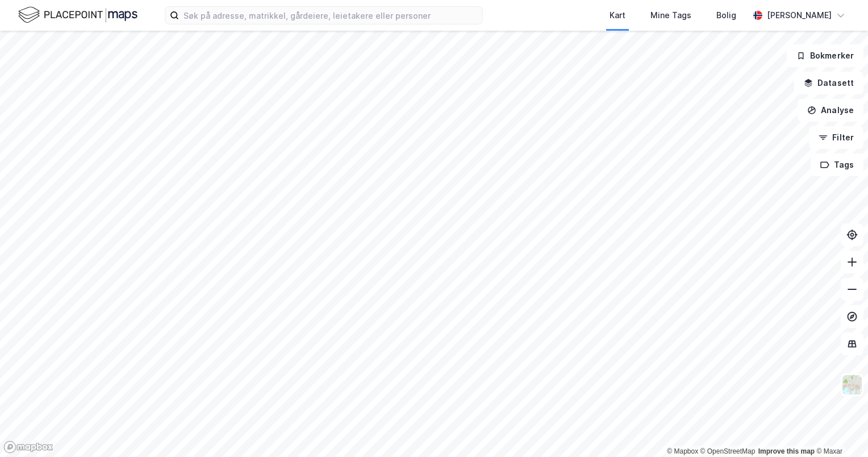 The width and height of the screenshot is (868, 457). I want to click on button: Filter, so click(837, 138).